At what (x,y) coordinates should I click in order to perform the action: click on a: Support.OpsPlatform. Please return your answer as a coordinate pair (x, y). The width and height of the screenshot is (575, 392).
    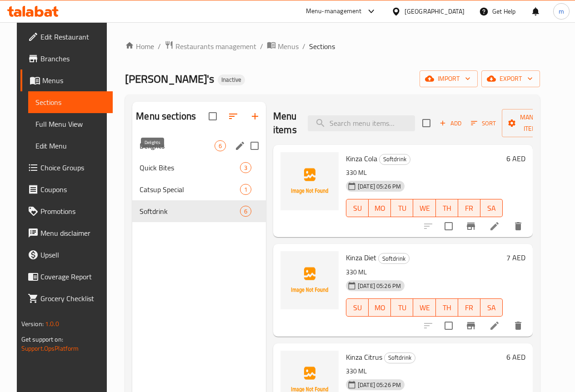
    Looking at the image, I should click on (50, 349).